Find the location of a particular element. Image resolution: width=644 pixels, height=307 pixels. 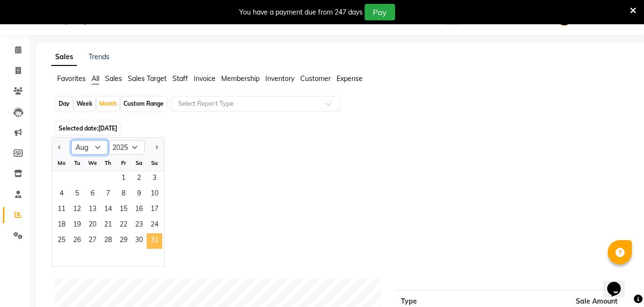

span: Inventory is located at coordinates (280, 79).